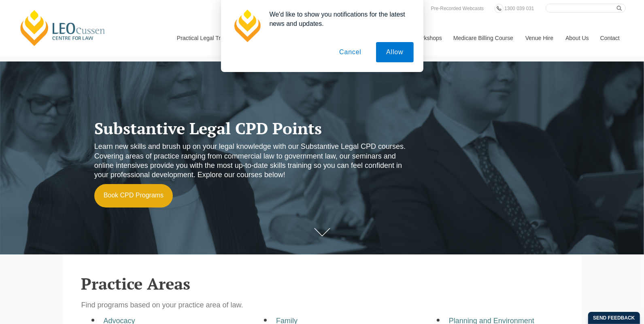 Image resolution: width=644 pixels, height=324 pixels. What do you see at coordinates (323, 284) in the screenshot?
I see `h2: Practice Areas` at bounding box center [323, 284].